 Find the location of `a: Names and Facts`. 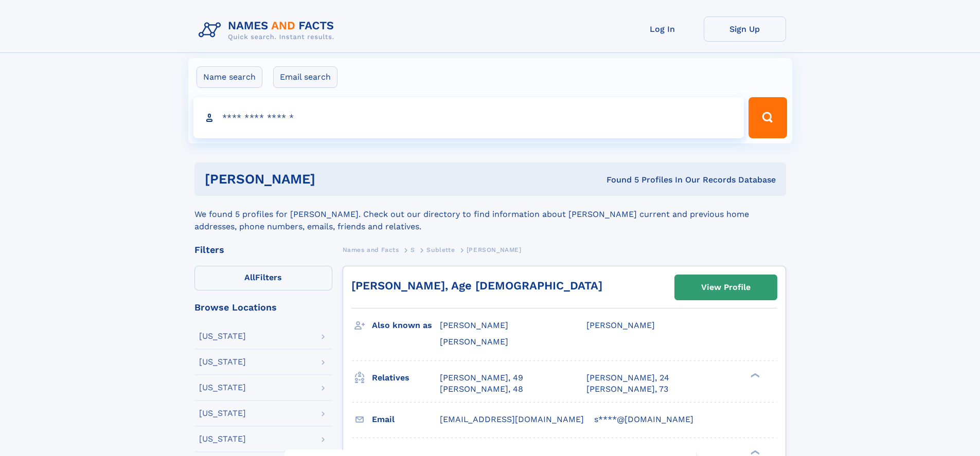

a: Names and Facts is located at coordinates (371, 249).